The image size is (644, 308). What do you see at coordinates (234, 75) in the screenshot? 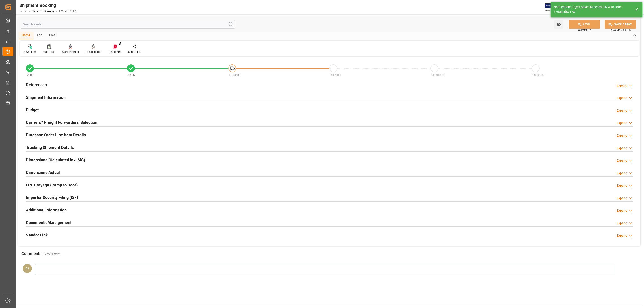
I see `span: In-Transit` at bounding box center [234, 75].